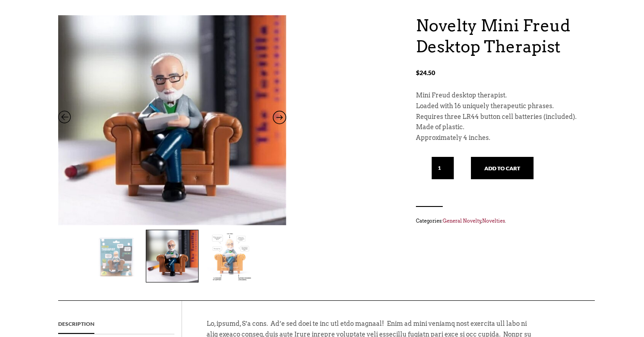  I want to click on h1: Novelty Mini Freud Desktop Therapist, so click(501, 36).